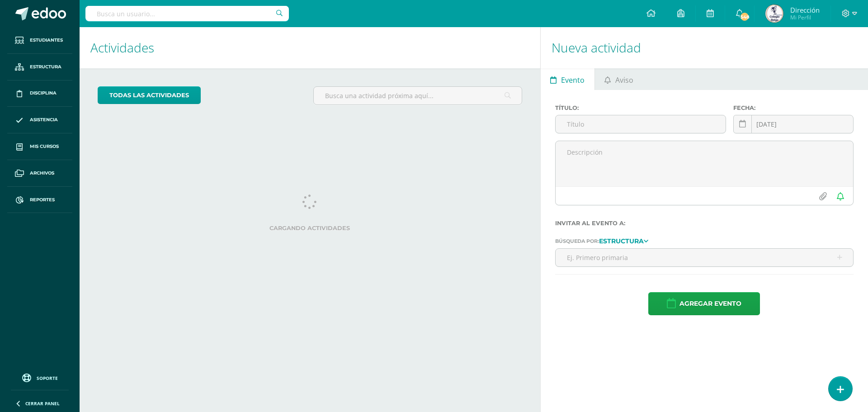 This screenshot has width=868, height=412. Describe the element at coordinates (704, 303) in the screenshot. I see `button: Agregar evento` at that location.